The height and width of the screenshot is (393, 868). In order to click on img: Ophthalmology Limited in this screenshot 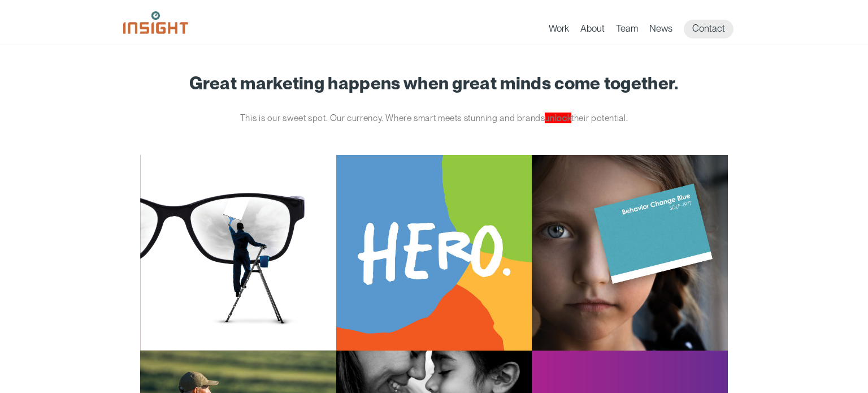, I will do `click(238, 253)`.